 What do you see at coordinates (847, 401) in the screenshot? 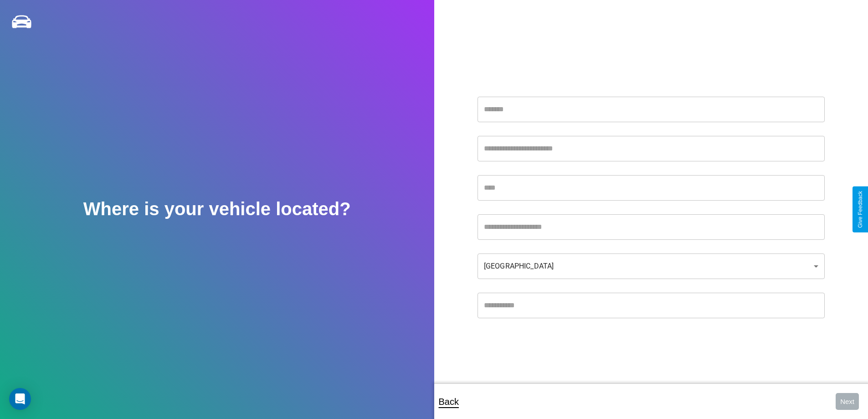
I see `button: Next` at bounding box center [847, 401].